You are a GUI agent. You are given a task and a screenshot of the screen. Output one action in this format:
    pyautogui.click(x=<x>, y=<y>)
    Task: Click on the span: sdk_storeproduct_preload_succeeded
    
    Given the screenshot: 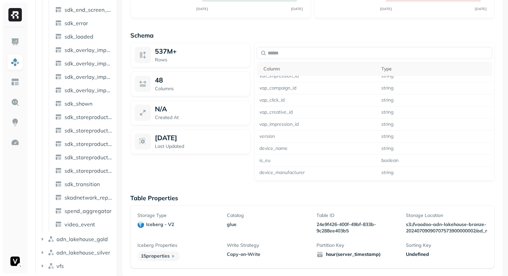 What is the action you would take?
    pyautogui.click(x=88, y=171)
    